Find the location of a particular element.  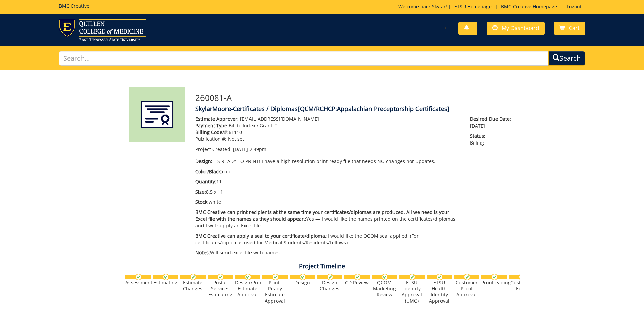

div: Estimate Changes is located at coordinates (193, 285).